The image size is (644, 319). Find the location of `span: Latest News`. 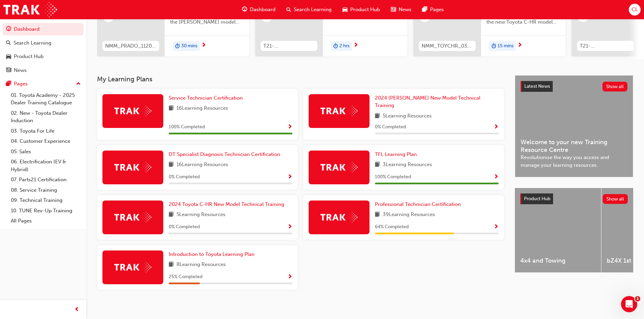

span: Latest News is located at coordinates (537, 86).